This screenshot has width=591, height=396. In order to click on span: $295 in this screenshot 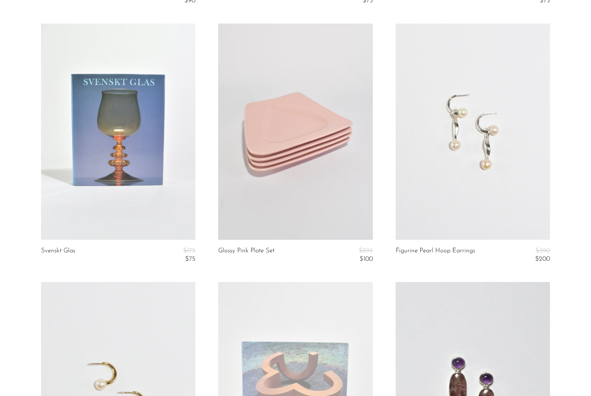, I will do `click(365, 250)`.